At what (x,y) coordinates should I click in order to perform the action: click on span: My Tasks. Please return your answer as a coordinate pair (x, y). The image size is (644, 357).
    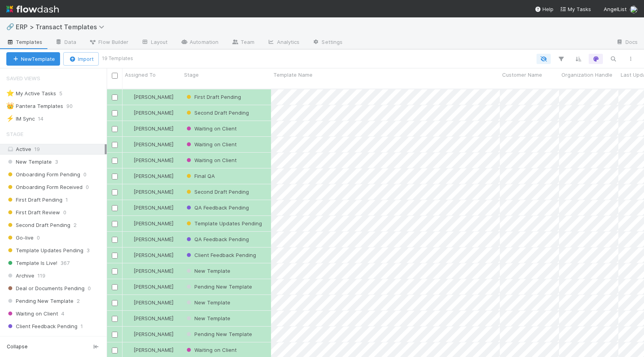
    Looking at the image, I should click on (576, 9).